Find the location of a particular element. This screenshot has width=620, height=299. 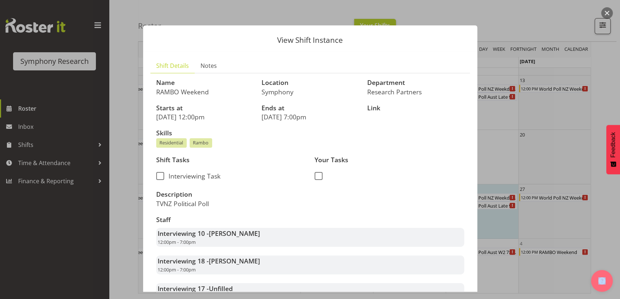

h3: Department is located at coordinates (415, 83).